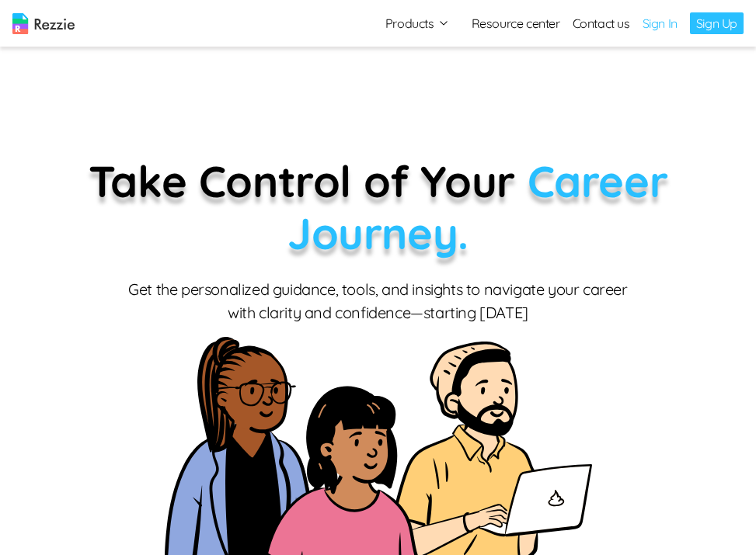  Describe the element at coordinates (716, 23) in the screenshot. I see `a: Sign Up` at that location.